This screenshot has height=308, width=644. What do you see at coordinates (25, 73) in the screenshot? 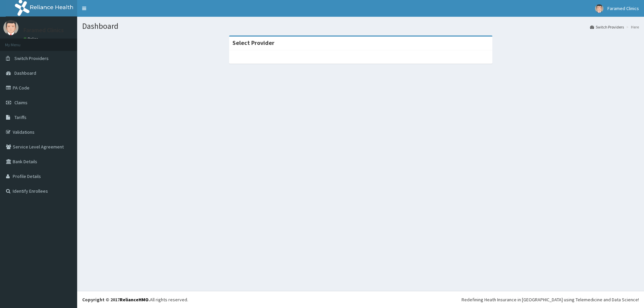
I see `span: Dashboard` at bounding box center [25, 73].